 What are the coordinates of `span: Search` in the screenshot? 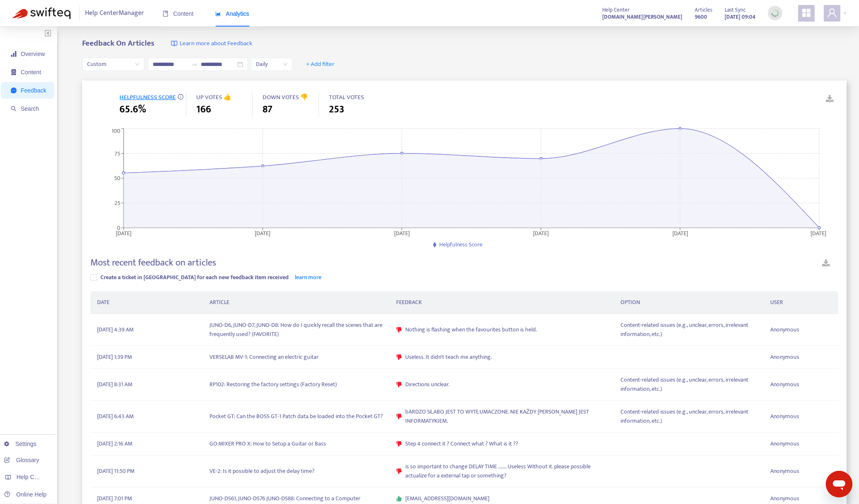 It's located at (30, 108).